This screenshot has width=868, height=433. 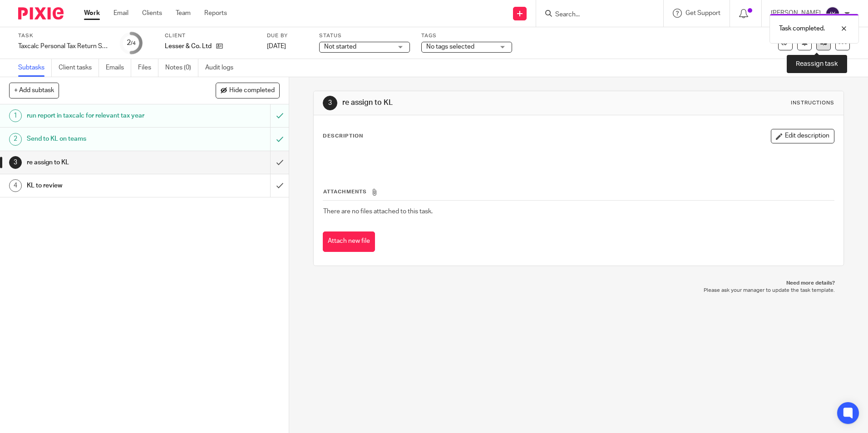 I want to click on label: Due by, so click(x=288, y=36).